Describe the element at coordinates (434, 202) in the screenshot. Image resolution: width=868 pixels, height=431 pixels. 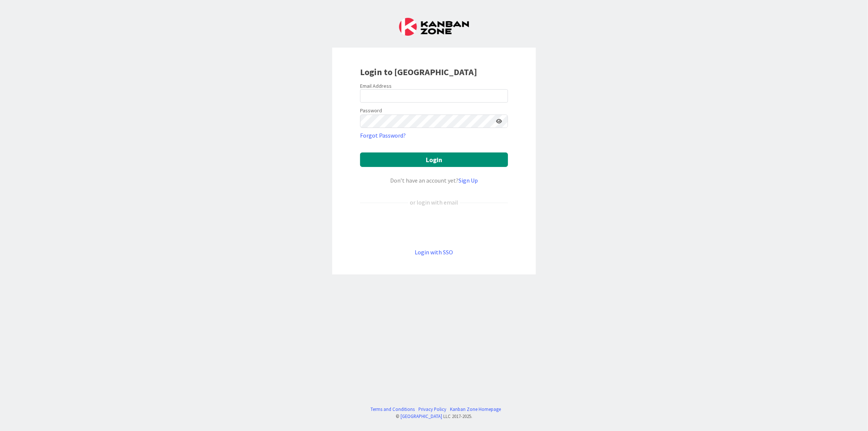
I see `div: or login with email` at that location.